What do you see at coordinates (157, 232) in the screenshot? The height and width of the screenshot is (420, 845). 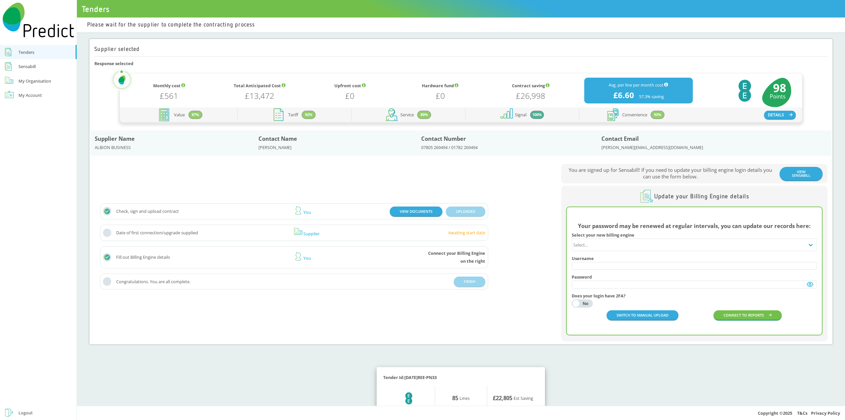 I see `span: Date of first connection/upgrade supplied` at bounding box center [157, 232].